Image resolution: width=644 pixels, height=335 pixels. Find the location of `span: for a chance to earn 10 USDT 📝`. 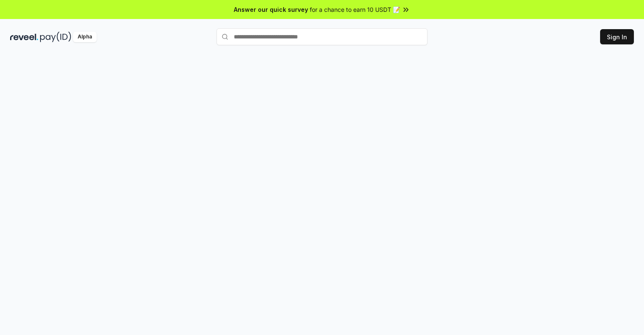

span: for a chance to earn 10 USDT 📝 is located at coordinates (355, 9).